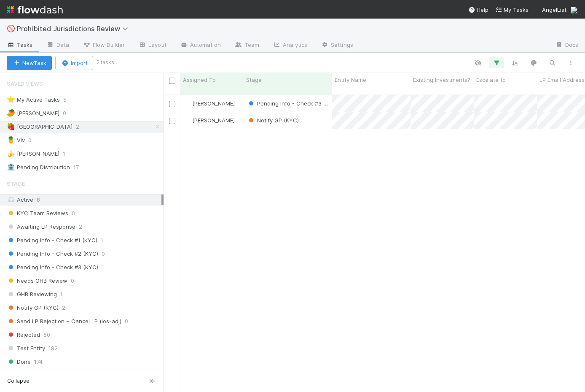  What do you see at coordinates (39, 362) in the screenshot?
I see `span: 174` at bounding box center [39, 362].